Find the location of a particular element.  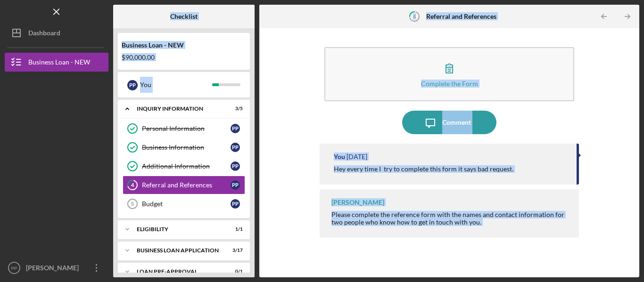

button: Dashboard is located at coordinates (57, 33).